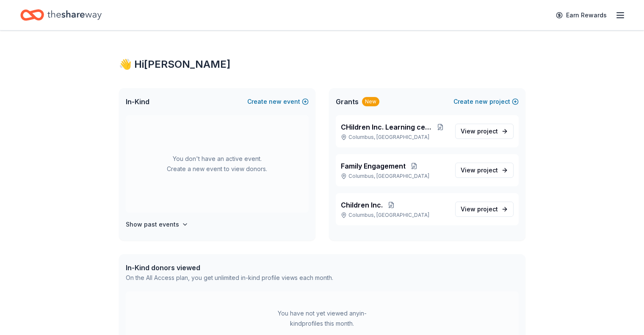 This screenshot has height=335, width=644. What do you see at coordinates (229, 278) in the screenshot?
I see `div: On the All Access plan, you get unlimited in-kind profile views each month.` at bounding box center [229, 278].